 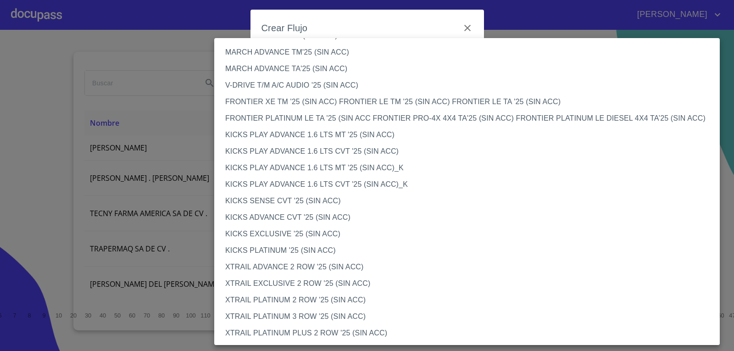 I want to click on li: KICKS PLAY ADVANCE 1.6 LTS MT '25 (SIN ACC), so click(x=471, y=135).